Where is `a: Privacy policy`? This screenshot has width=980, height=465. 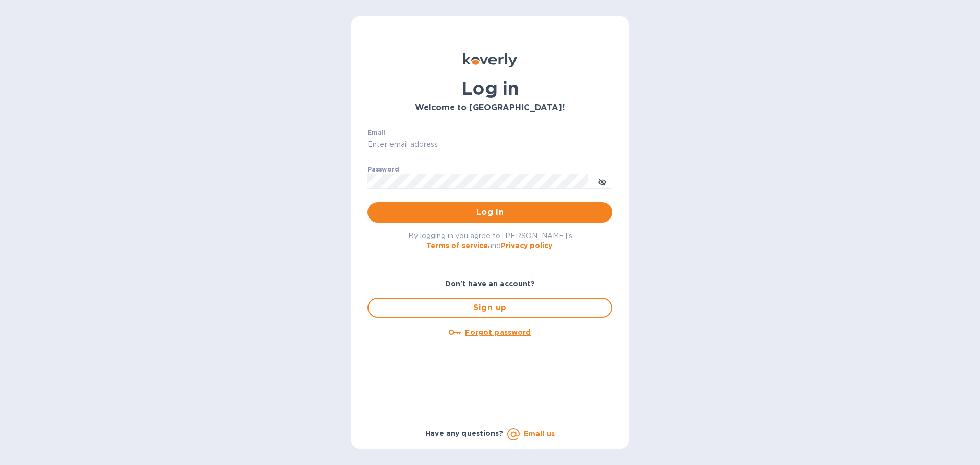 a: Privacy policy is located at coordinates (526, 245).